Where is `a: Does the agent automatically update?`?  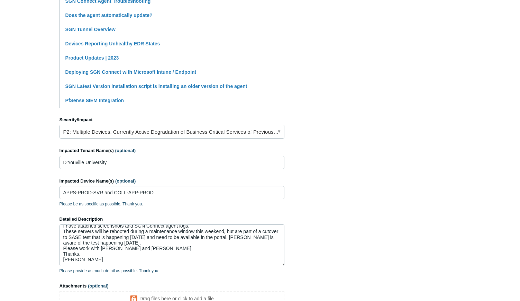 a: Does the agent automatically update? is located at coordinates (109, 15).